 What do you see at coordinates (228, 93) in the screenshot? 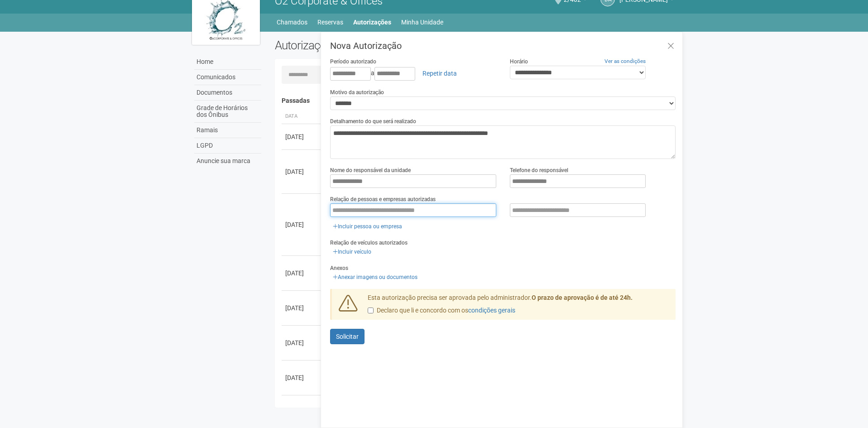
I see `a: Documentos` at bounding box center [228, 93].